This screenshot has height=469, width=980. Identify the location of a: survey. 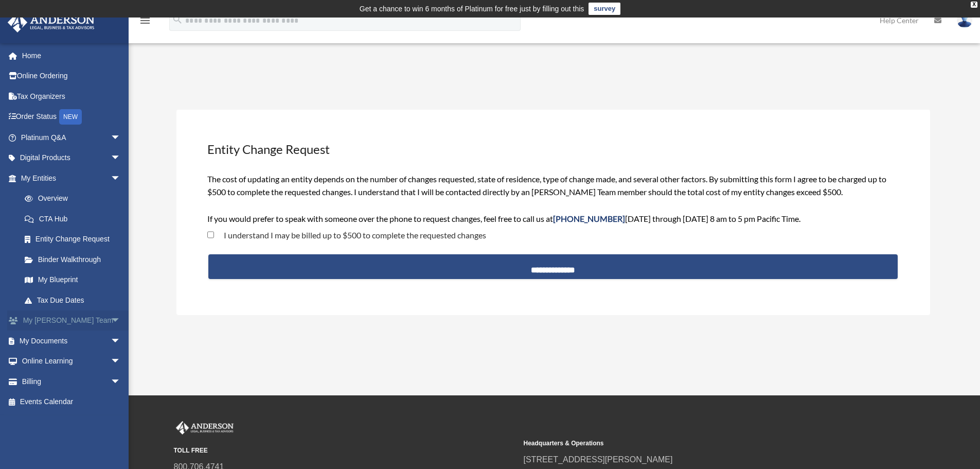
(604, 9).